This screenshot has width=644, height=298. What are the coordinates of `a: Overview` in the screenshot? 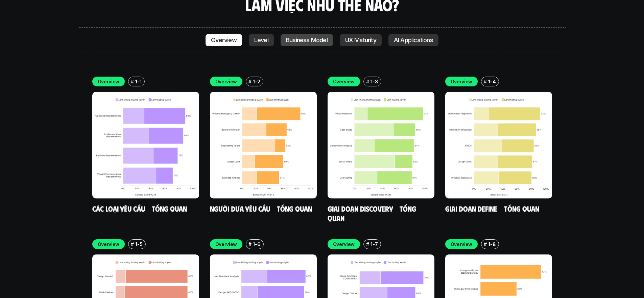 It's located at (224, 40).